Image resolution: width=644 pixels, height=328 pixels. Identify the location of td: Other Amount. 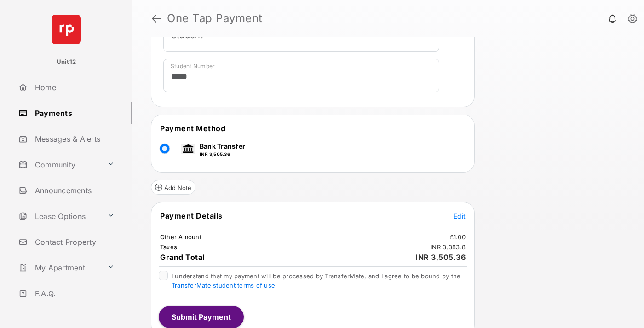
(181, 237).